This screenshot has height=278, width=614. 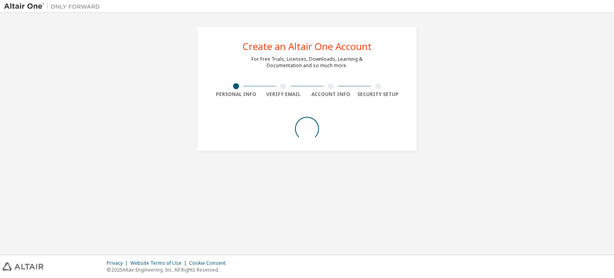 I want to click on p: © 2025 Altair Engineering, Inc. All Rights Reserved., so click(x=168, y=269).